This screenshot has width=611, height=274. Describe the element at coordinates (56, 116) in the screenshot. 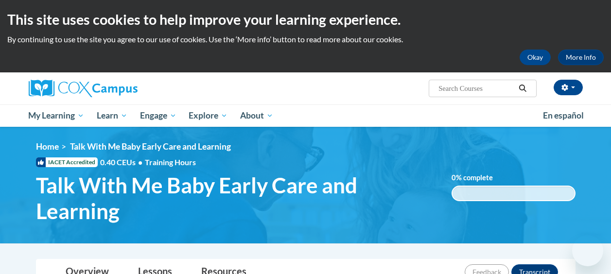

I see `a: My Learning` at that location.